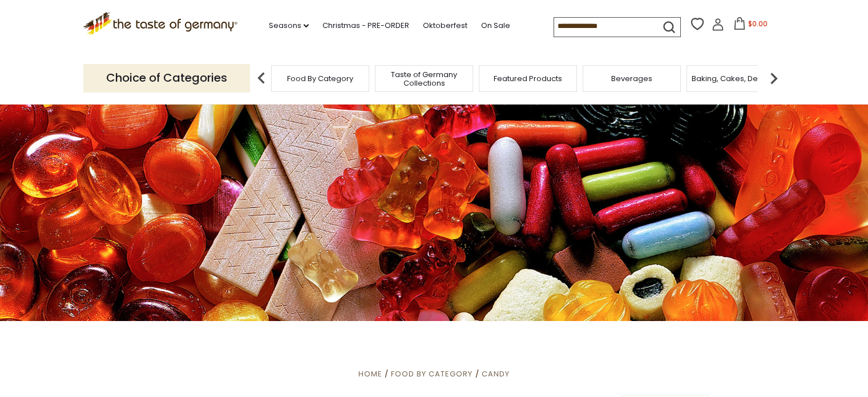  Describe the element at coordinates (750, 26) in the screenshot. I see `button: $0.00` at that location.